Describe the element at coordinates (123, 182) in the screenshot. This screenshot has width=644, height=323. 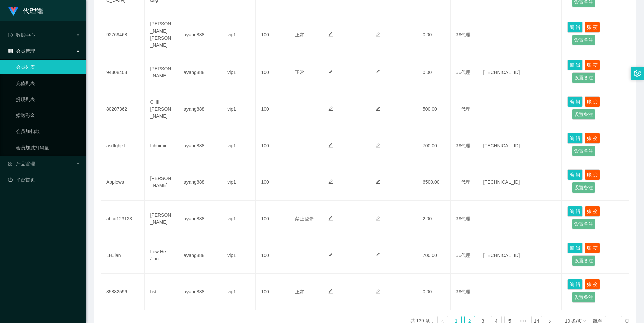
I see `td: Applews` at that location.